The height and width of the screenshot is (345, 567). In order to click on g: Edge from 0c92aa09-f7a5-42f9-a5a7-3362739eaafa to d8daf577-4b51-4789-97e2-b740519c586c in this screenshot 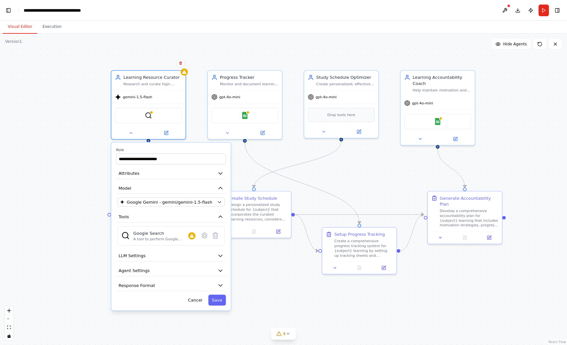, I will do `click(302, 183)`.